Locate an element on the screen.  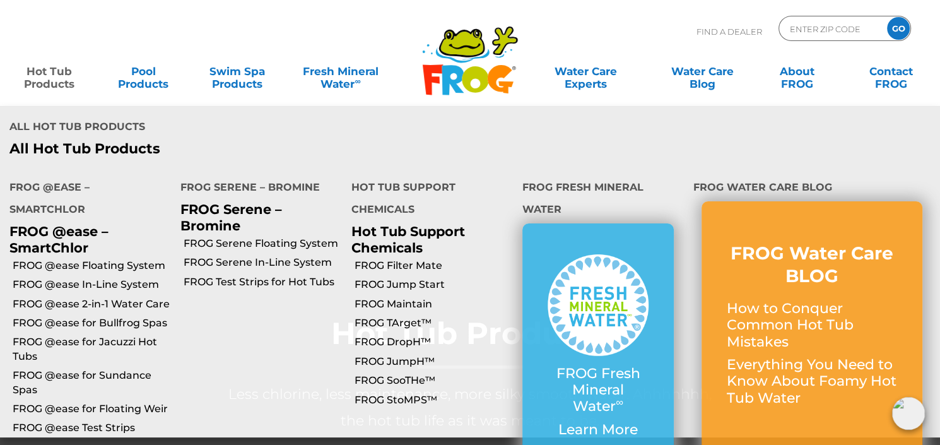
a: FROG @ease for Floating Weir is located at coordinates (91, 409).